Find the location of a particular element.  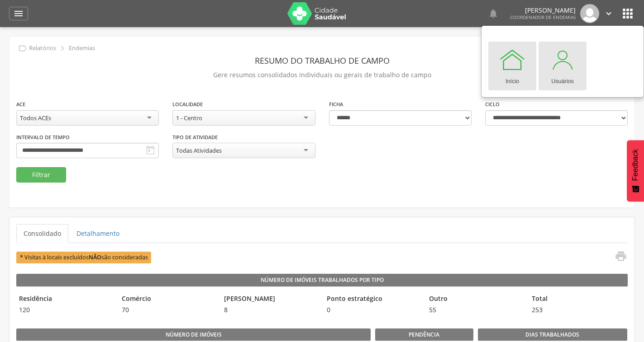

a: Consolidado is located at coordinates (42, 234).